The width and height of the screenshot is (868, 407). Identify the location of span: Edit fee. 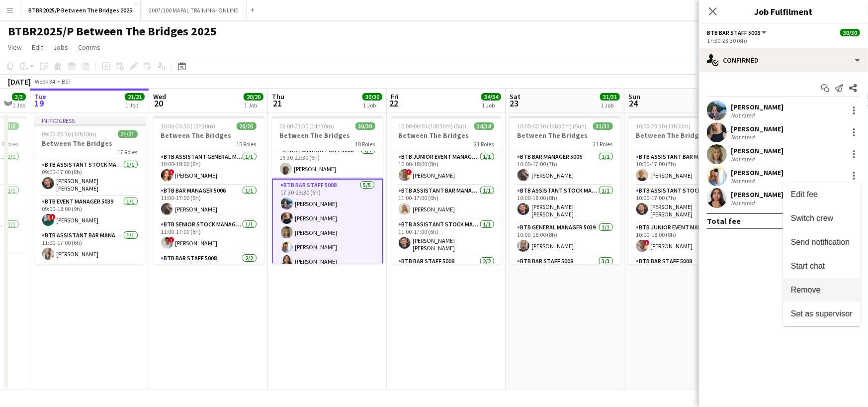
(804, 194).